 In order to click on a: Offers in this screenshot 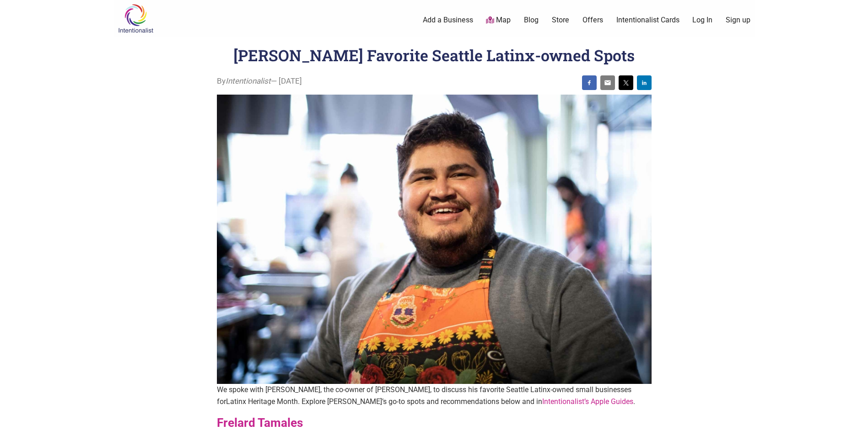, I will do `click(592, 20)`.